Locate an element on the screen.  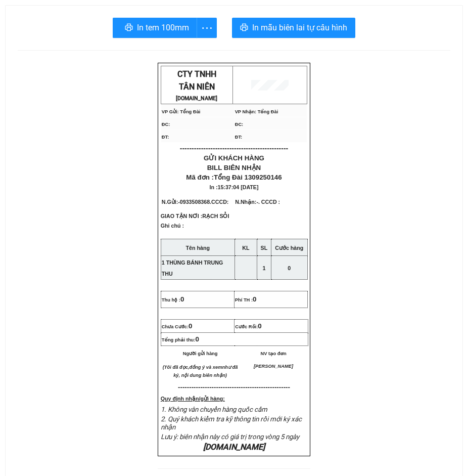
span: In tem 100mm is located at coordinates (163, 28).